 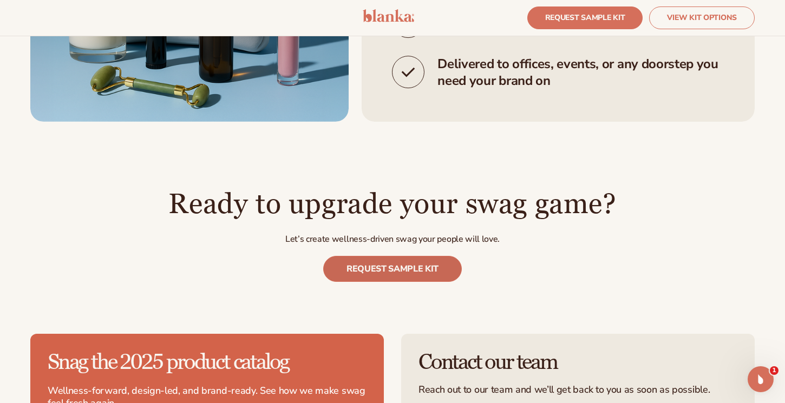 What do you see at coordinates (578, 72) in the screenshot?
I see `strong: Delivered to offices, events, or any doorstep you need your brand on` at bounding box center [578, 72].